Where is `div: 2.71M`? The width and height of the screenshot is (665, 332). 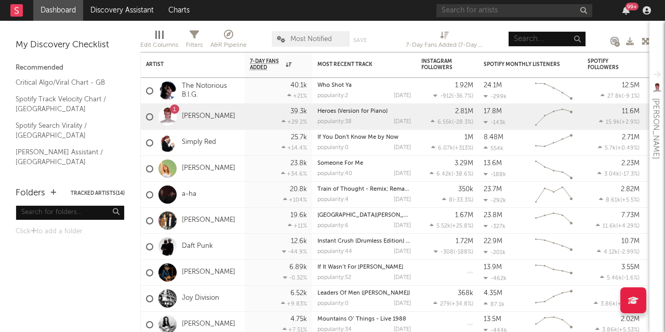
div: 2.71M is located at coordinates (631, 137).